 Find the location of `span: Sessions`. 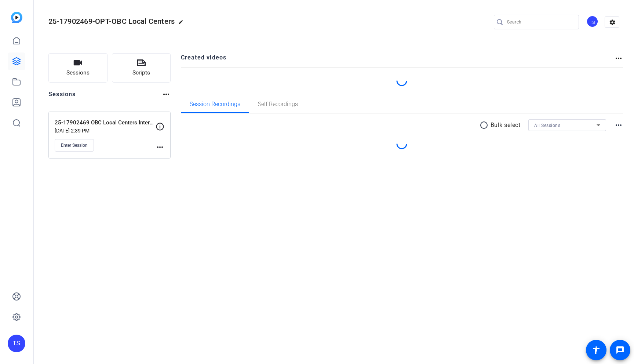

span: Sessions is located at coordinates (78, 73).